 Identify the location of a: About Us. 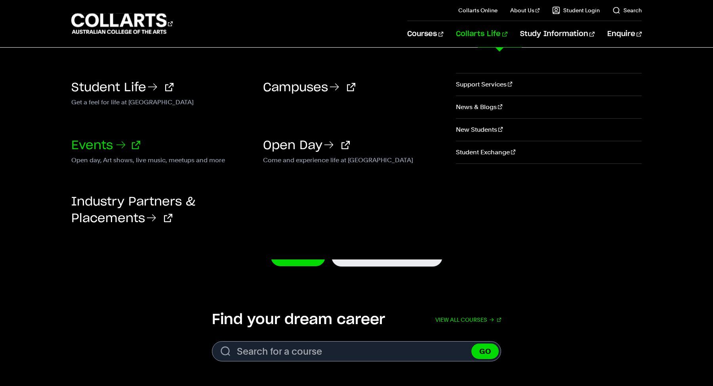
(525, 10).